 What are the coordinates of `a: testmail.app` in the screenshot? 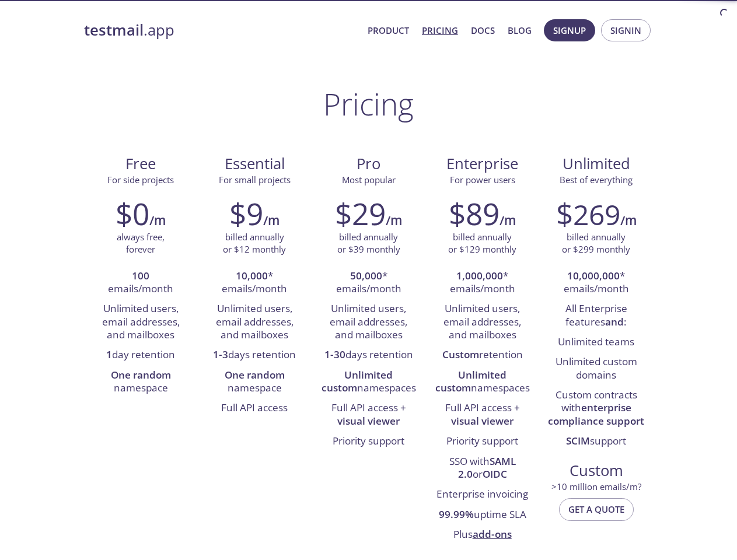 It's located at (221, 30).